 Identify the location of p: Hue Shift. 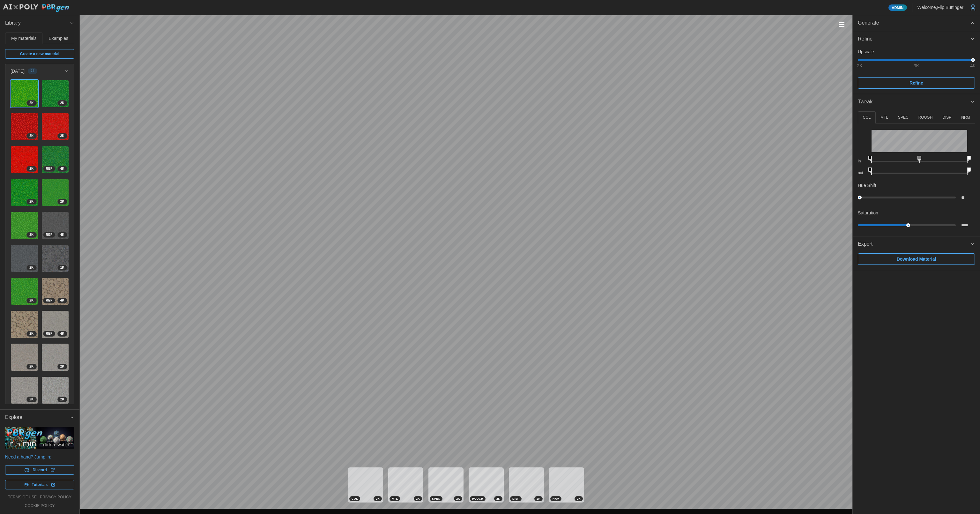
(867, 185).